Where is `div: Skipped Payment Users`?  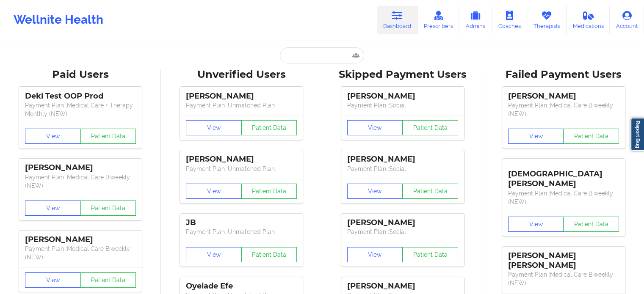 div: Skipped Payment Users is located at coordinates (402, 75).